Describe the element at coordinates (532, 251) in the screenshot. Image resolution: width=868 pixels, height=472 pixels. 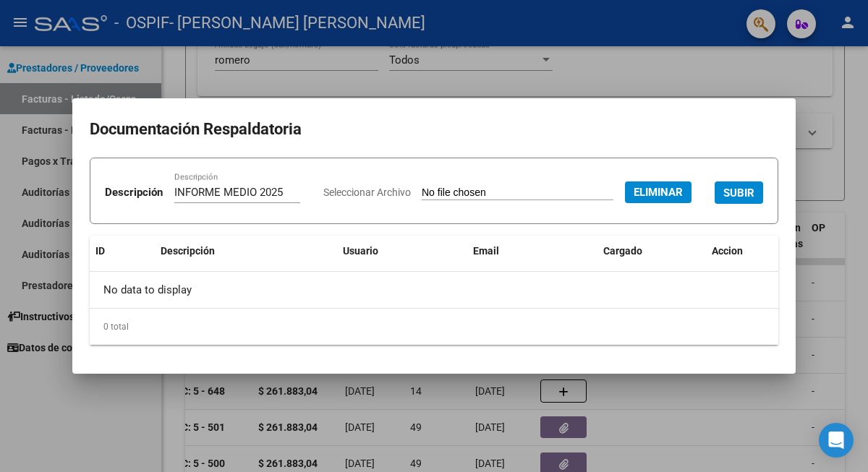
I see `datatable-header-cell: Email` at that location.